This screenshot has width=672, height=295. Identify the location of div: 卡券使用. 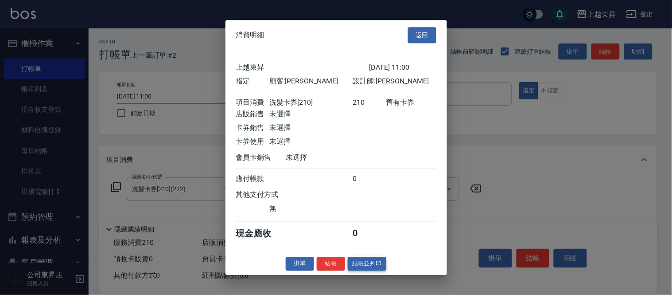
(252, 141).